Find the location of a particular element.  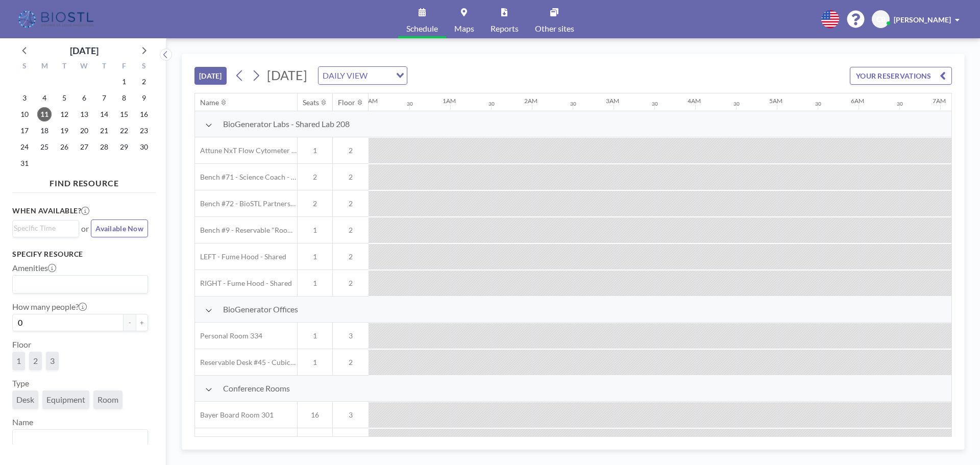

span: Bench #71 - Science Coach - BioSTL Bench is located at coordinates (246, 177).